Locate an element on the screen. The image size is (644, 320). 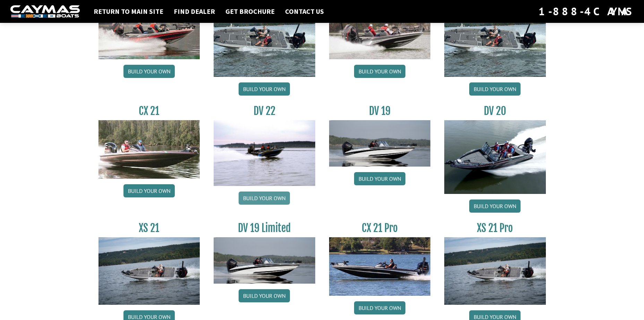
h3: DV 20 is located at coordinates (495, 111).